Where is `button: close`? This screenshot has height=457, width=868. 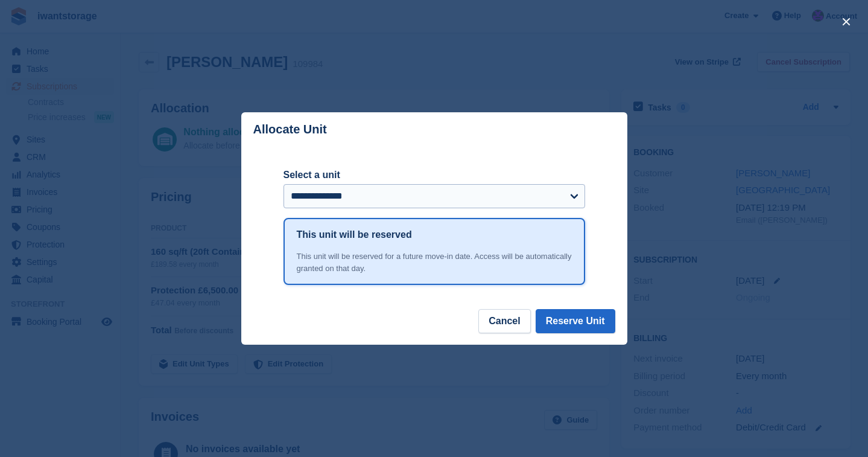
button: close is located at coordinates (846, 22).